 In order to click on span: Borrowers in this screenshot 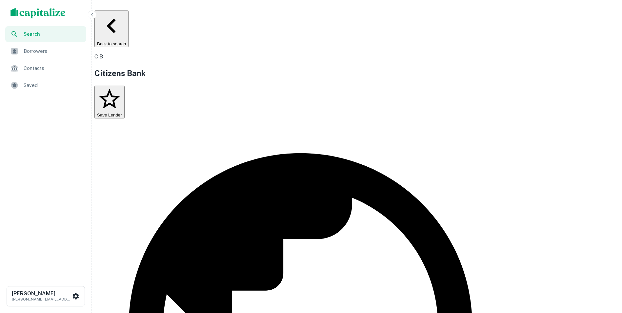, I will do `click(53, 51)`.